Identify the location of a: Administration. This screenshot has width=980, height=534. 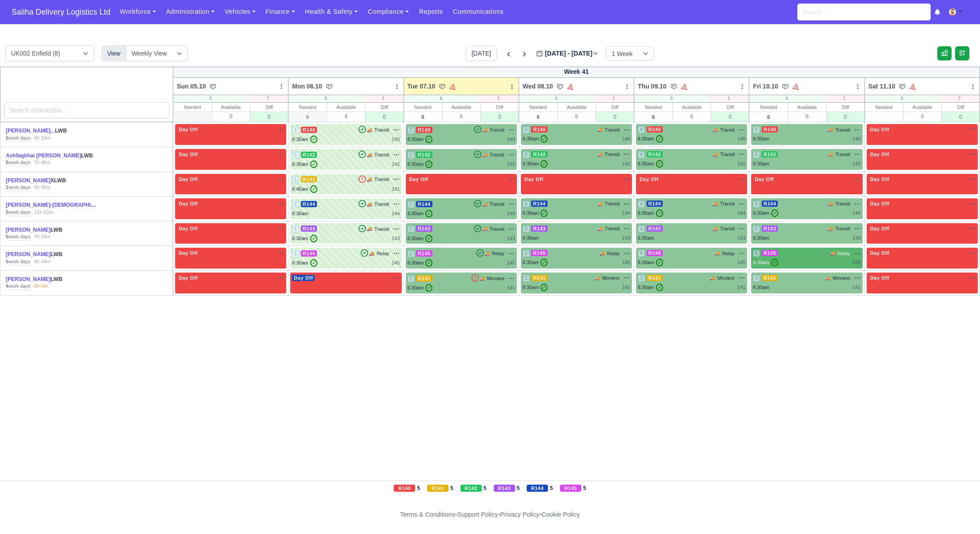
(190, 11).